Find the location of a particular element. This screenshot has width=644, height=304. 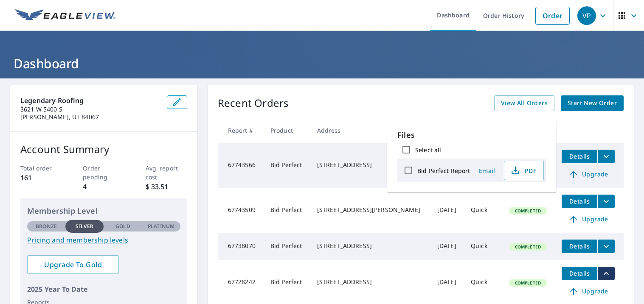

p: Platinum is located at coordinates (161, 226).